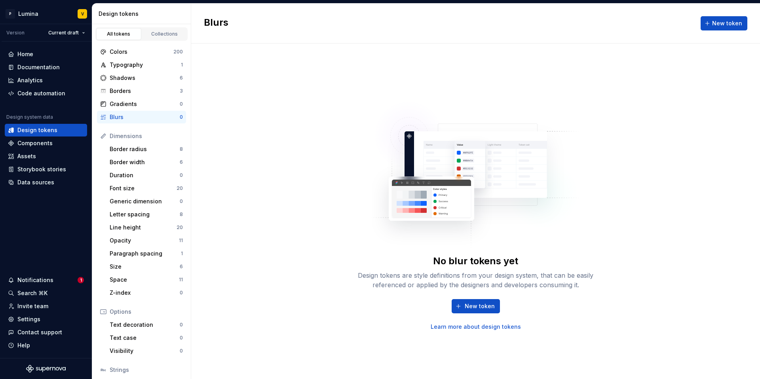  What do you see at coordinates (119, 34) in the screenshot?
I see `div: All tokens` at bounding box center [119, 34].